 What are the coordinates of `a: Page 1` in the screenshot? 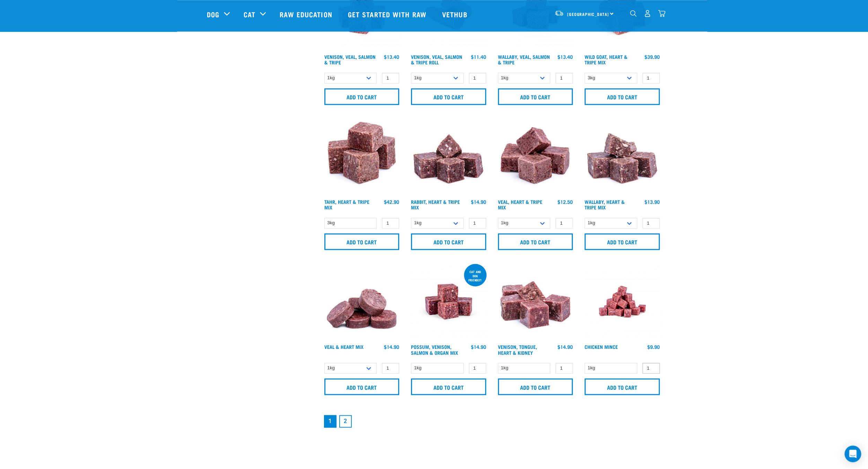 It's located at (330, 421).